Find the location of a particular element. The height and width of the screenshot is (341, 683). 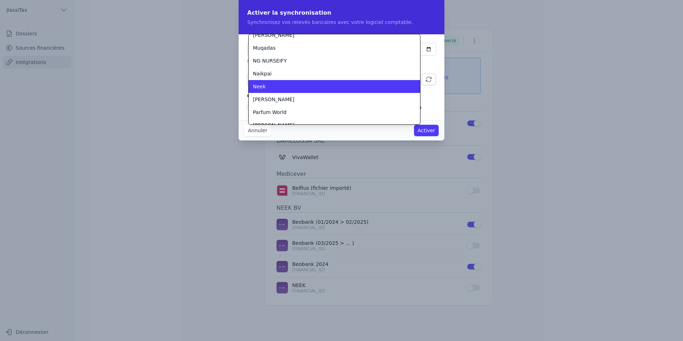

span: Naikpai is located at coordinates (262, 74).